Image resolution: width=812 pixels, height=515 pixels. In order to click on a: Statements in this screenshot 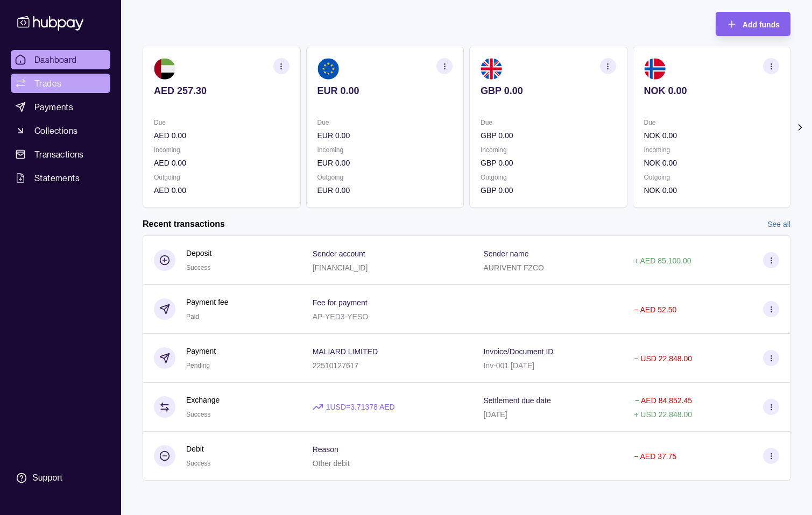, I will do `click(60, 178)`.